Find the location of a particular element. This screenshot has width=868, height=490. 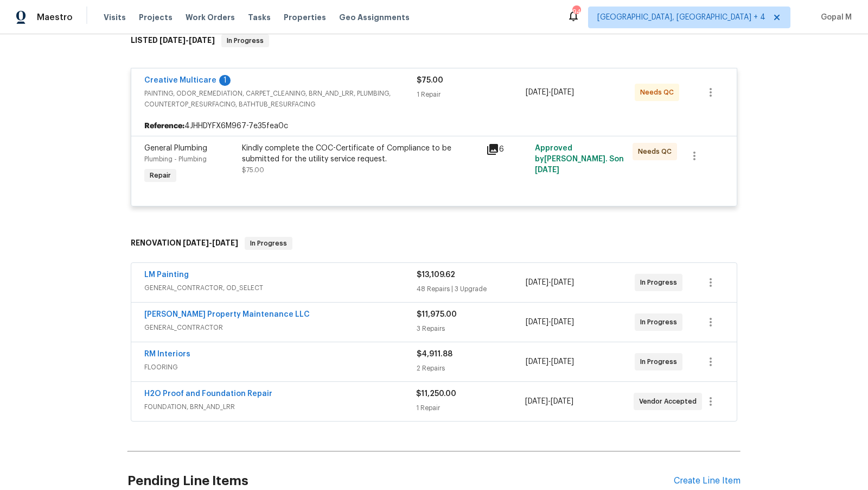

span: GENERAL_CONTRACTOR, OD_SELECT is located at coordinates (280, 288).